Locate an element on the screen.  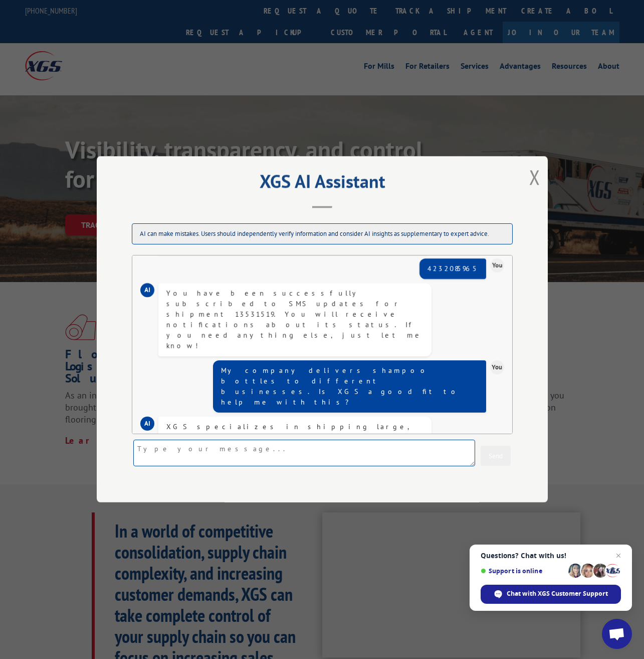
span: Chat with XGS Customer Support is located at coordinates (558, 593).